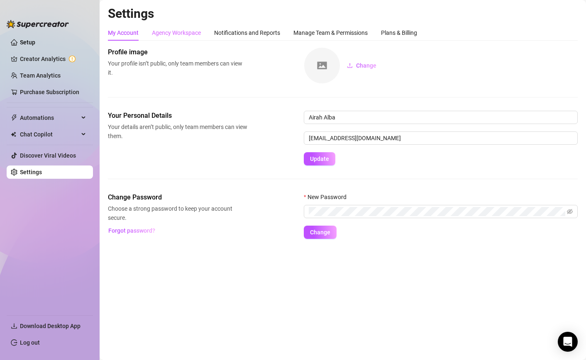 The height and width of the screenshot is (360, 586). Describe the element at coordinates (14, 326) in the screenshot. I see `span: download` at that location.